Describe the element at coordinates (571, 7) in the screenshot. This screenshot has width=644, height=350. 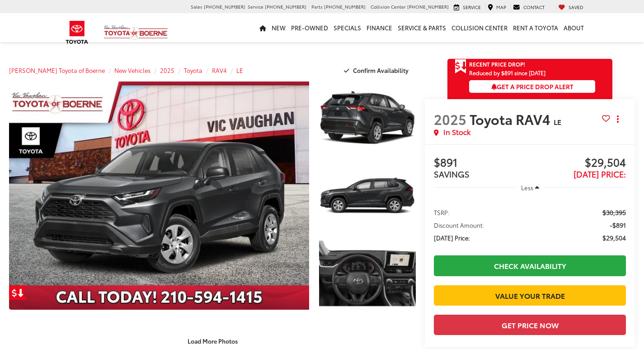
I see `a: My Saved Vehicles` at that location.